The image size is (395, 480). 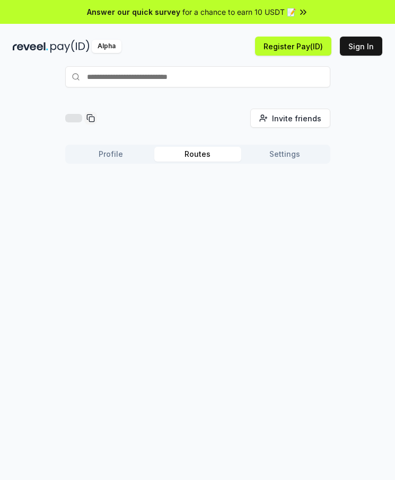 What do you see at coordinates (239, 12) in the screenshot?
I see `span: for a chance to earn 10 USDT 📝` at bounding box center [239, 12].